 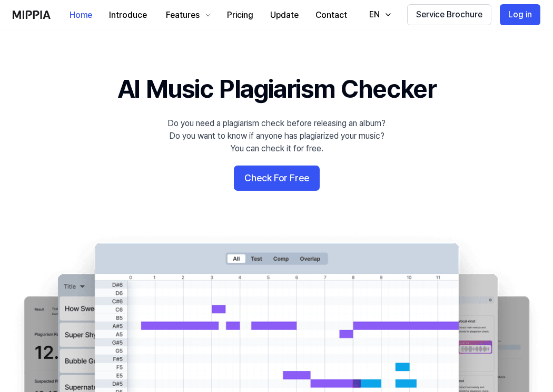 What do you see at coordinates (284, 15) in the screenshot?
I see `a: Update` at bounding box center [284, 15].